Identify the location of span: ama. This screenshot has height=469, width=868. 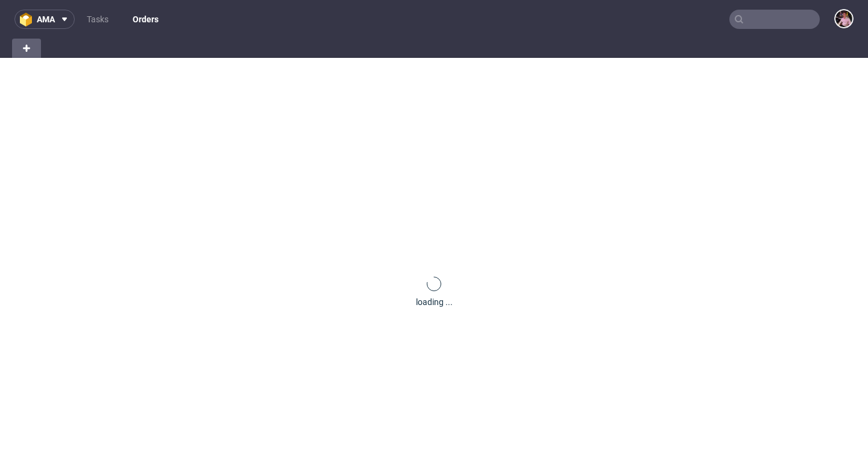
(46, 19).